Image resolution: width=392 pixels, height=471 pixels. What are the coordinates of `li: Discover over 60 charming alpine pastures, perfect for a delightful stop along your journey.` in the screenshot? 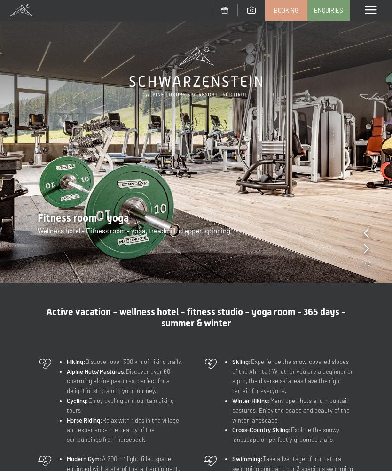 It's located at (128, 382).